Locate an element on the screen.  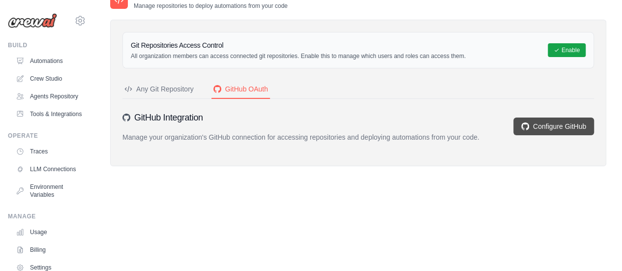
h3: GitHub Integration is located at coordinates (169, 118).